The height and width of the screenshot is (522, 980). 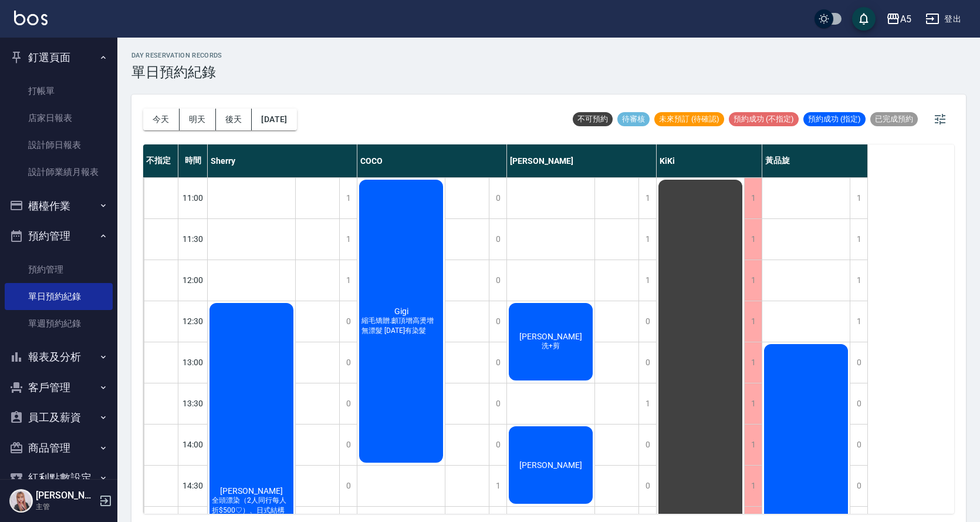 What do you see at coordinates (58, 270) in the screenshot?
I see `a: 預約管理` at bounding box center [58, 270].